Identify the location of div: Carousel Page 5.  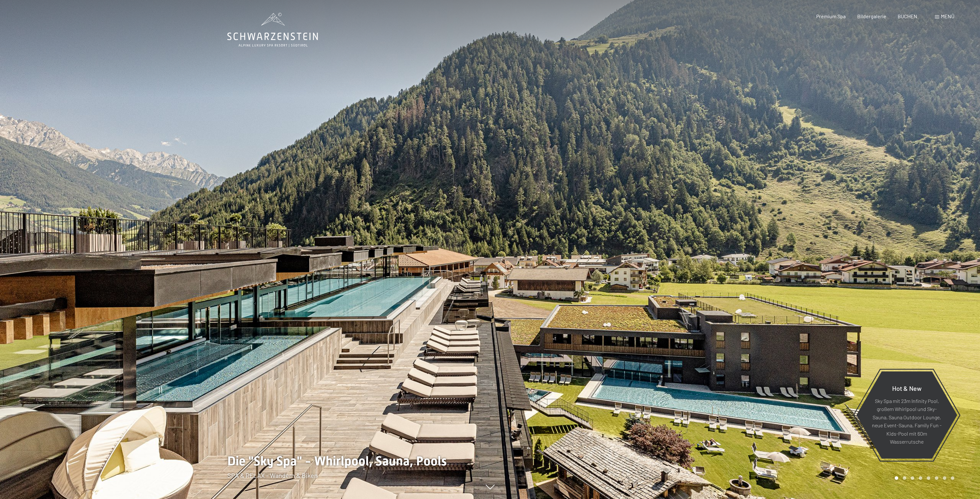
(928, 478).